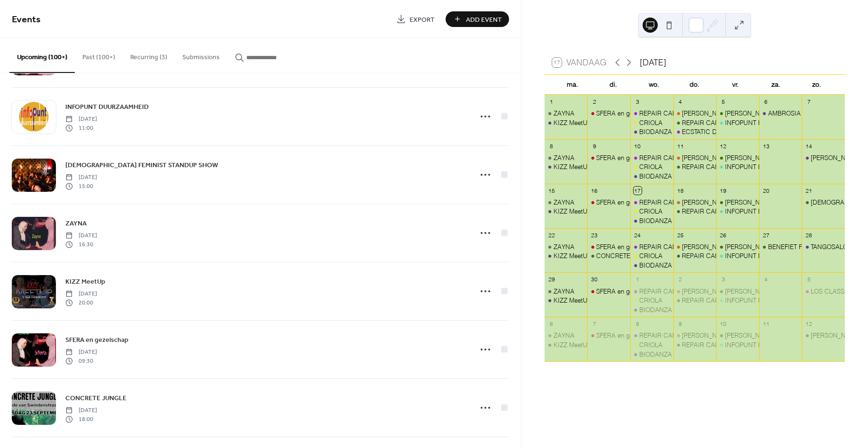  I want to click on span: SFERA en gezelschap, so click(96, 340).